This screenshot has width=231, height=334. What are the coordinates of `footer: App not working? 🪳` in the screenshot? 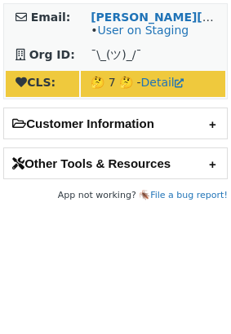 It's located at (115, 196).